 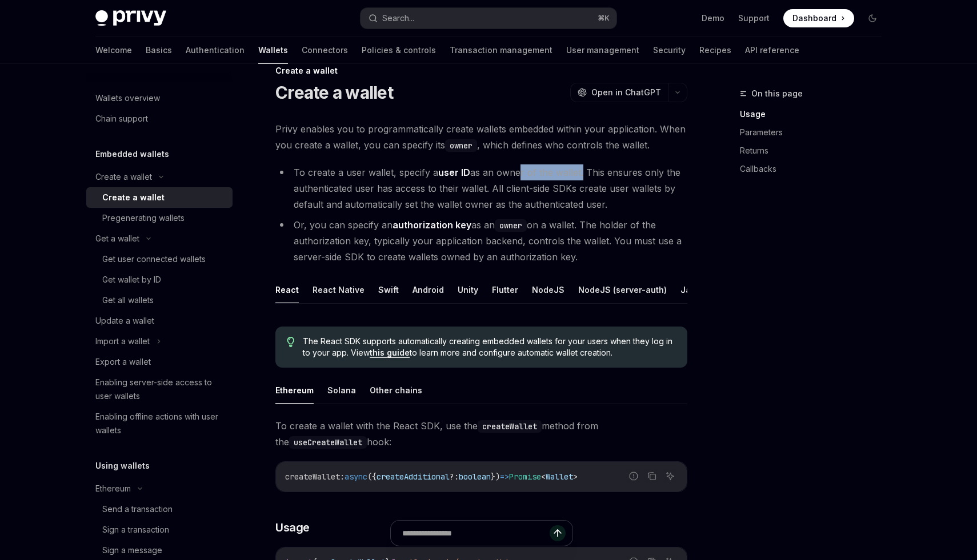 I want to click on div: Sign a message, so click(x=132, y=551).